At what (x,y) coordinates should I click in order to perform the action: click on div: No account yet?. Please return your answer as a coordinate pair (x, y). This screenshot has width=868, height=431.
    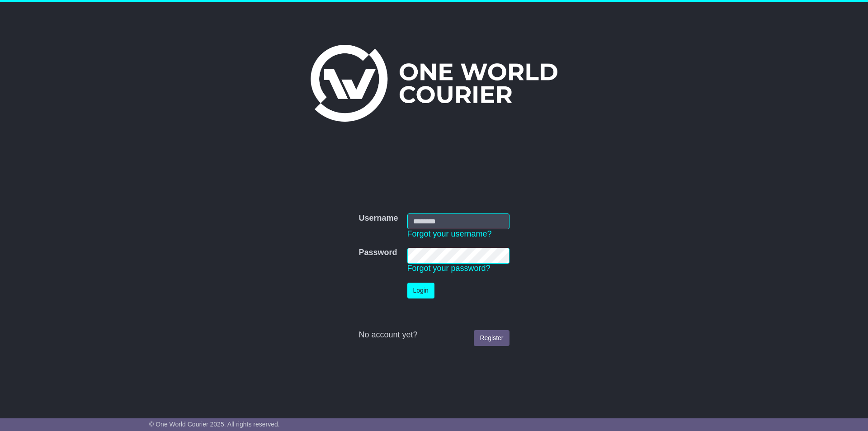
    Looking at the image, I should click on (433, 335).